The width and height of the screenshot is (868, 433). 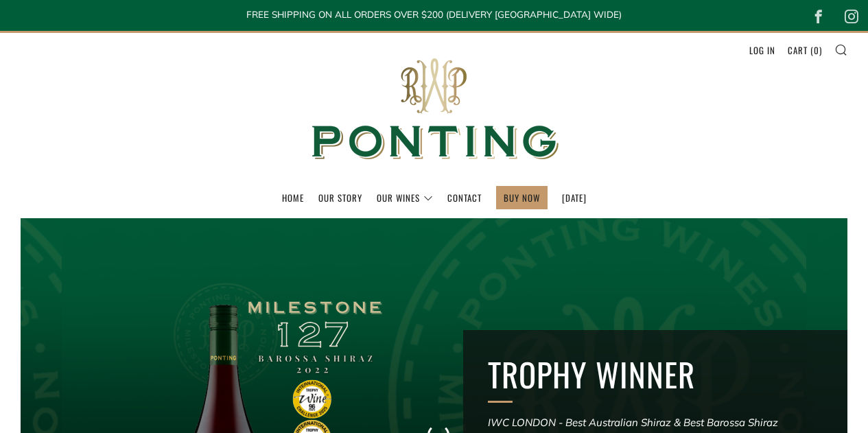 What do you see at coordinates (521, 197) in the screenshot?
I see `a: BUY NOW` at bounding box center [521, 197].